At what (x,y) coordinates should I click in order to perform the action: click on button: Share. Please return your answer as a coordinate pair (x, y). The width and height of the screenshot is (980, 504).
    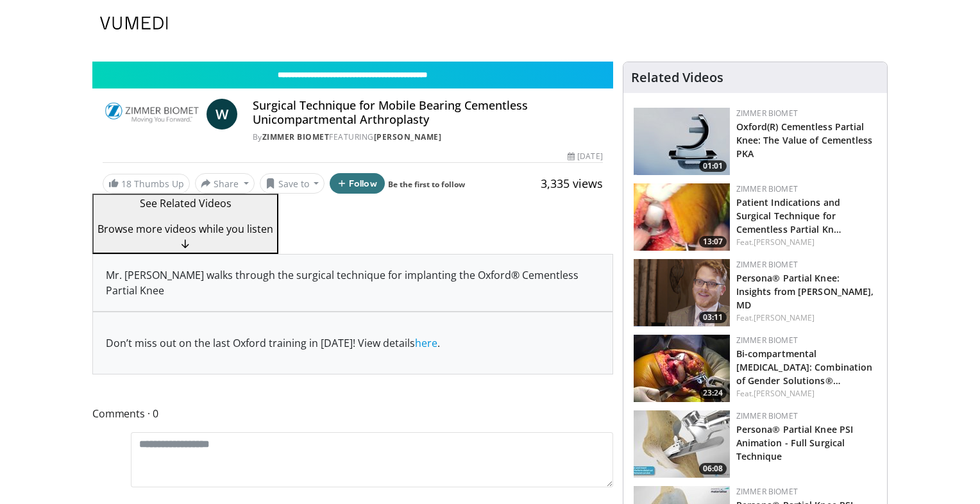
    Looking at the image, I should click on (224, 184).